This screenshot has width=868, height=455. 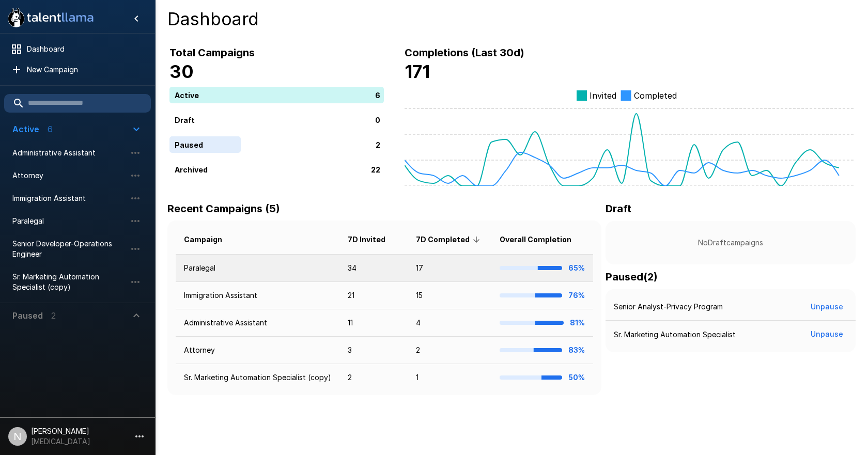 I want to click on b: Completions (Last 30d), so click(x=465, y=53).